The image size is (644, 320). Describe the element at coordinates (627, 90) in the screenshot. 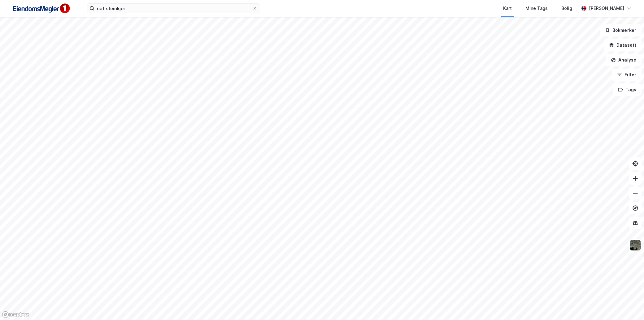

I see `button: Tags` at that location.